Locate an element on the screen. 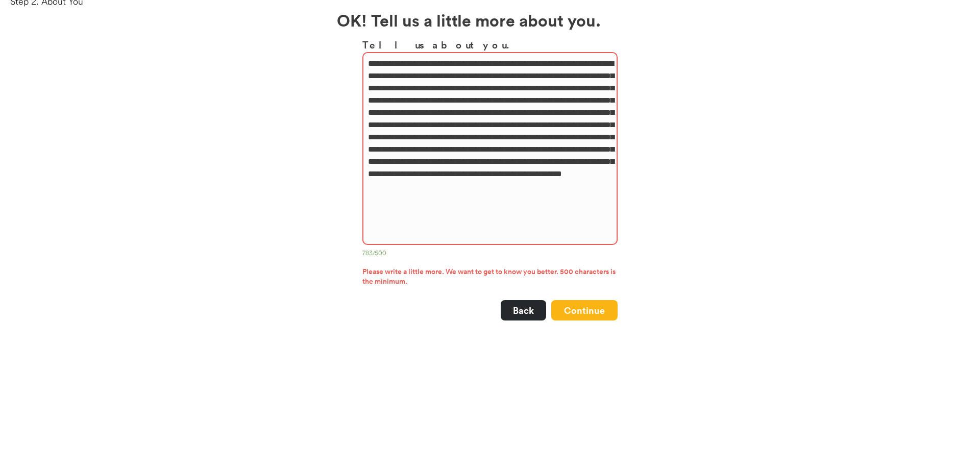  div: Please write a little more. We want to get to know you better. 500 characters is the minimum. is located at coordinates (490, 278).